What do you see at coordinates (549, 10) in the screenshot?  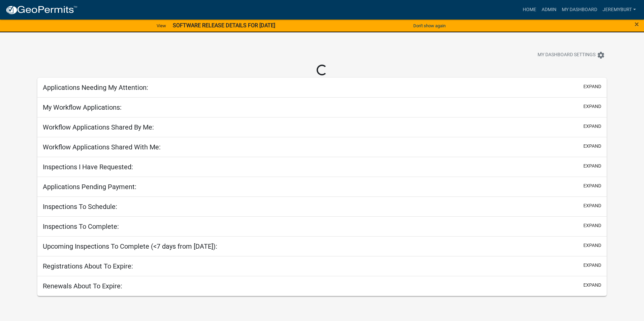 I see `a: Admin` at bounding box center [549, 10].